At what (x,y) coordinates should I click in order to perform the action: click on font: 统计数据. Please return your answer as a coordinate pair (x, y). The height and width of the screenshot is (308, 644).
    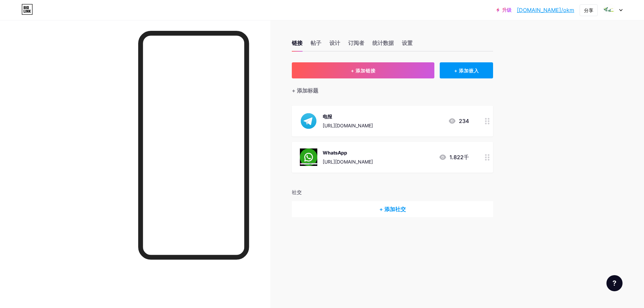
    Looking at the image, I should click on (383, 43).